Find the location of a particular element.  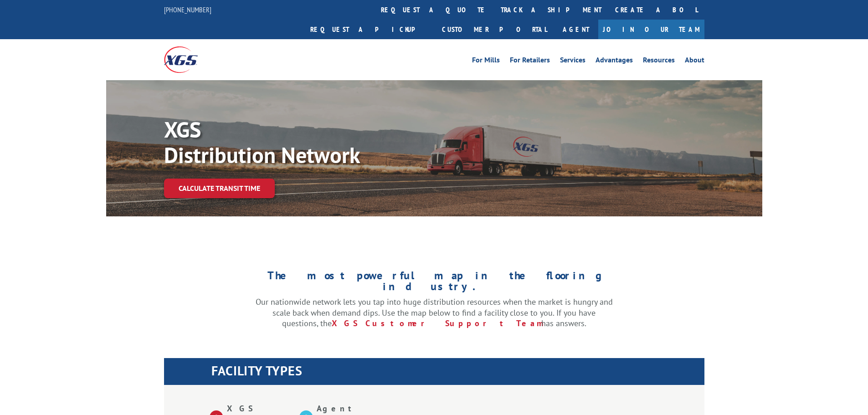

a: XGS Customer Support Team is located at coordinates (437, 323).